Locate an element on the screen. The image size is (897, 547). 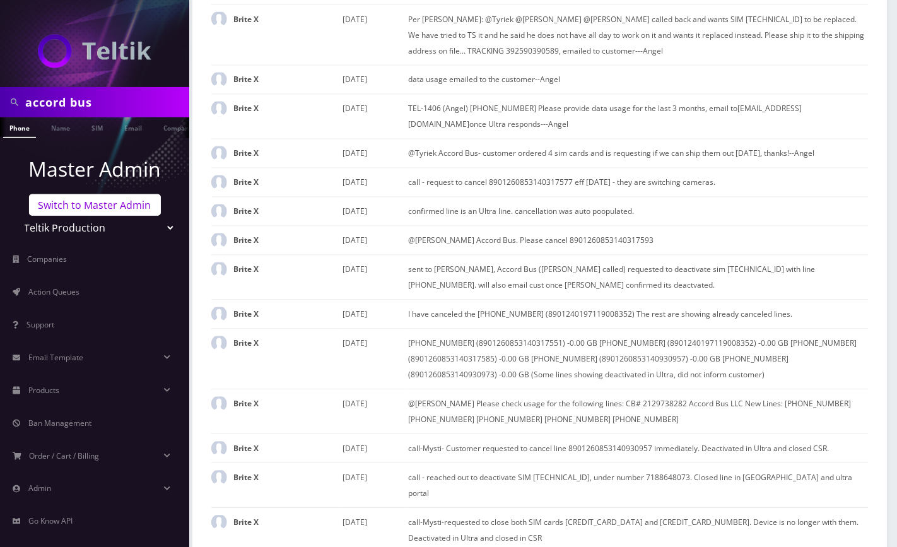
span: Admin is located at coordinates (40, 488).